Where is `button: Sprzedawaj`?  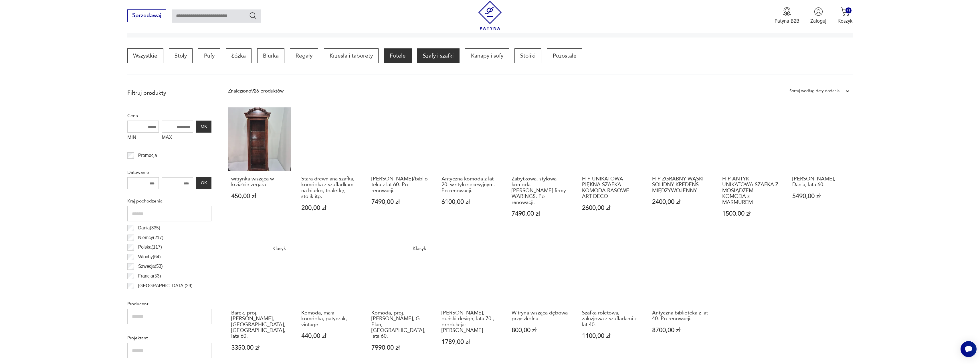 button: Sprzedawaj is located at coordinates (146, 15).